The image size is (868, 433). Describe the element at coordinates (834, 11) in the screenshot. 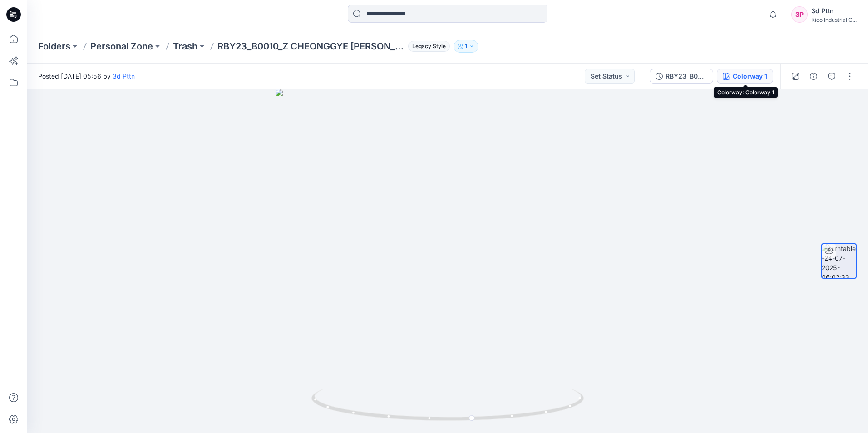

I see `div: 3d Pttn` at that location.